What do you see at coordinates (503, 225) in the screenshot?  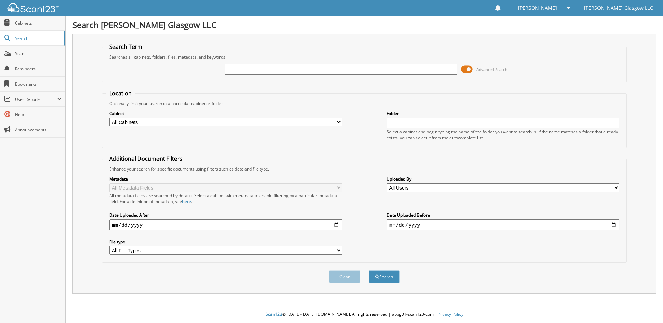 I see `input: end` at bounding box center [503, 225].